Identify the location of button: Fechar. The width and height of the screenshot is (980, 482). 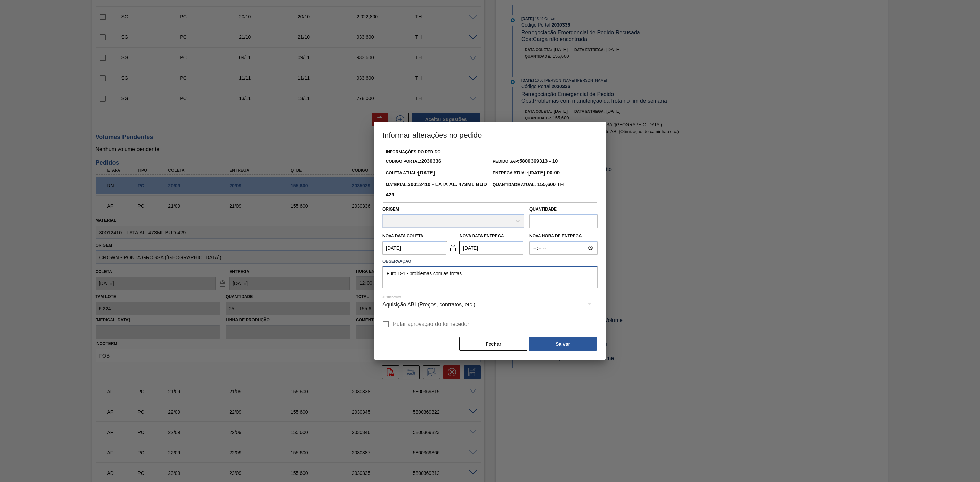
(493, 344).